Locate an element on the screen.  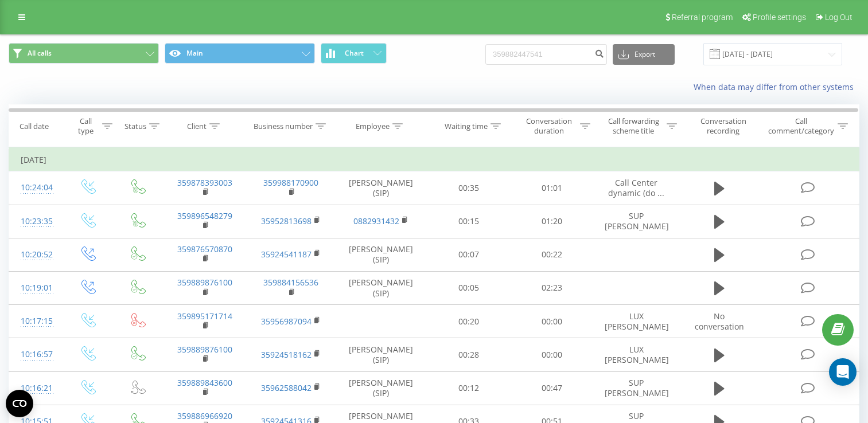
span: Chart is located at coordinates (354, 54).